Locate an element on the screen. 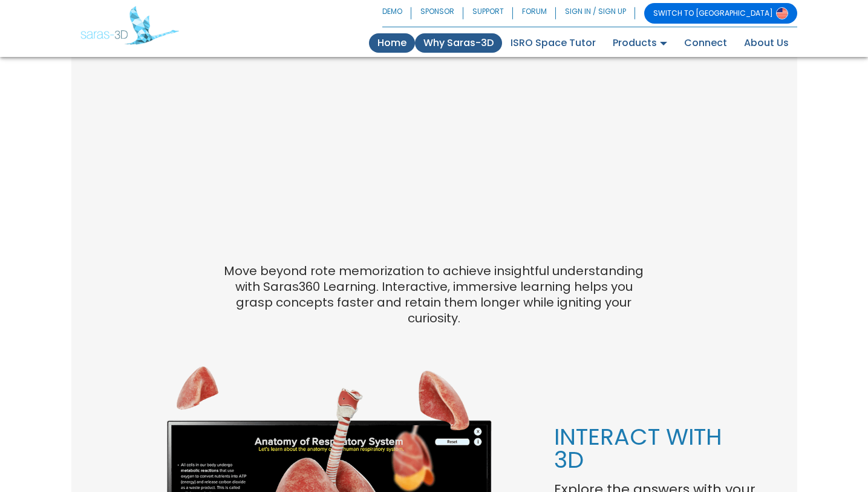 Image resolution: width=868 pixels, height=492 pixels. p: INTERACT WITH 3D is located at coordinates (656, 448).